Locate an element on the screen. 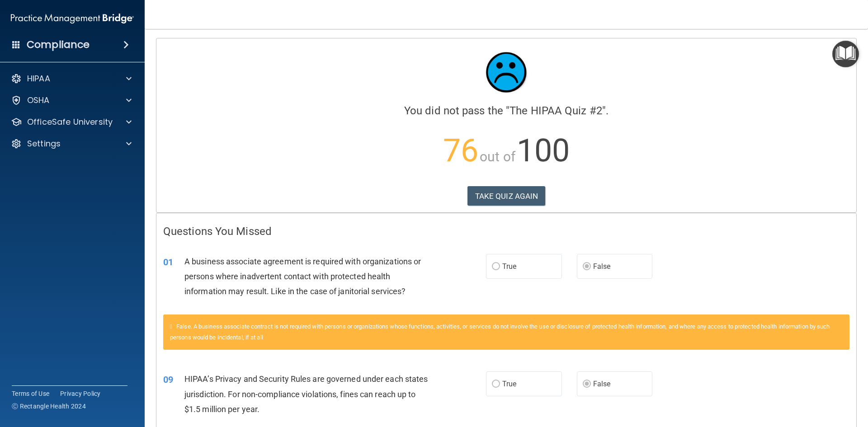 This screenshot has height=427, width=868. span: Ⓒ Rectangle Health 2024 is located at coordinates (49, 406).